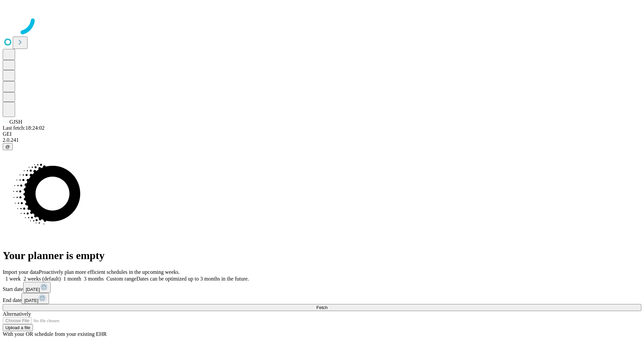 This screenshot has height=362, width=644. Describe the element at coordinates (109, 272) in the screenshot. I see `span: Proactively plan more efficient schedules in the upcoming weeks.` at that location.